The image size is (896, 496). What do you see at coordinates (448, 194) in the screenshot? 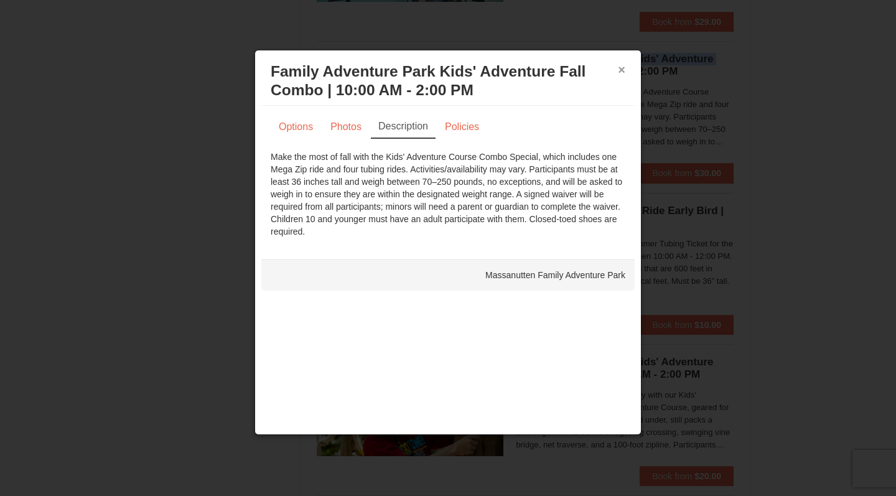
I see `div: Make the most of fall with the Kids' Adventure Course Combo Special, which includes one Mega Zip ...` at bounding box center [448, 194].